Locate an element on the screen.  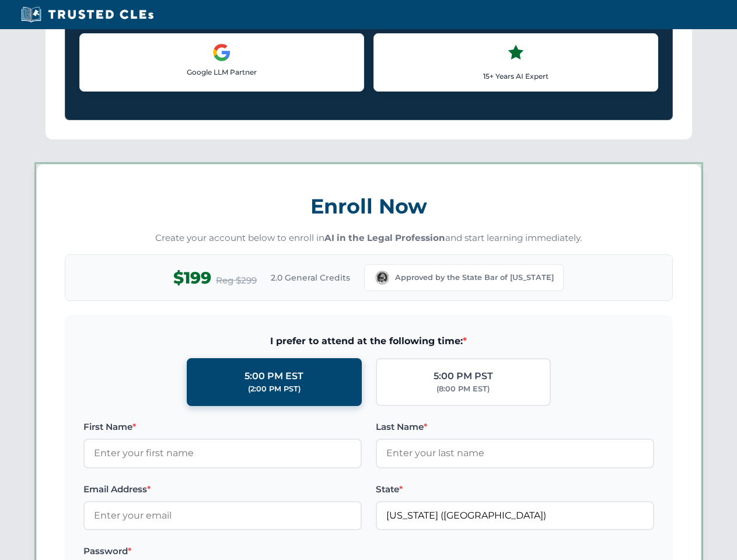
label: Password is located at coordinates (223, 551).